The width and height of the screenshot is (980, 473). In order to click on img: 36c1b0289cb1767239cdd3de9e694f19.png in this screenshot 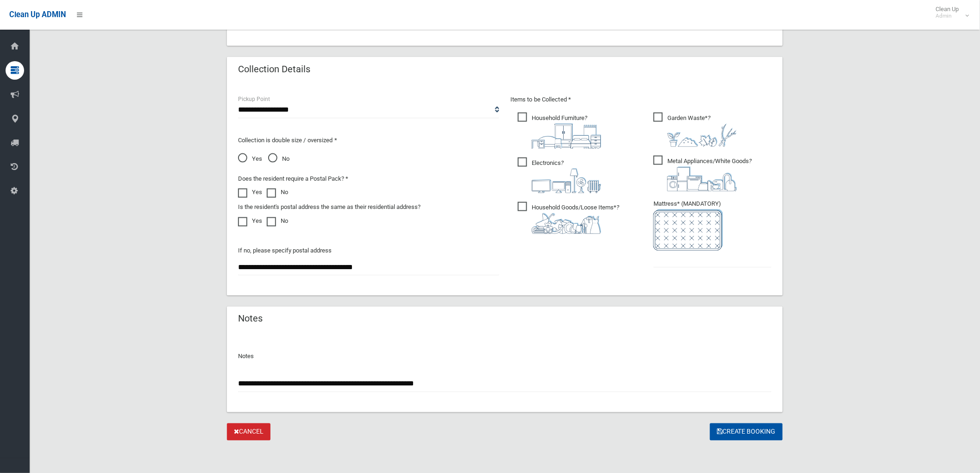, I will do `click(703, 179)`.